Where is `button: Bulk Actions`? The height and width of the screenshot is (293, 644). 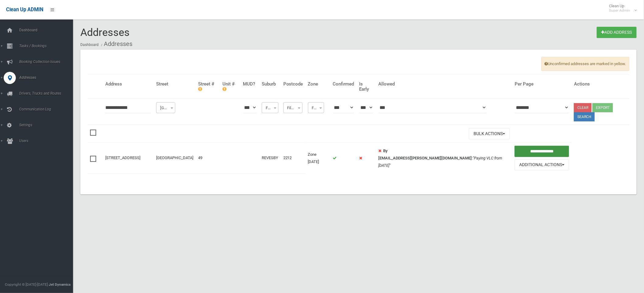 button: Bulk Actions is located at coordinates (490, 134).